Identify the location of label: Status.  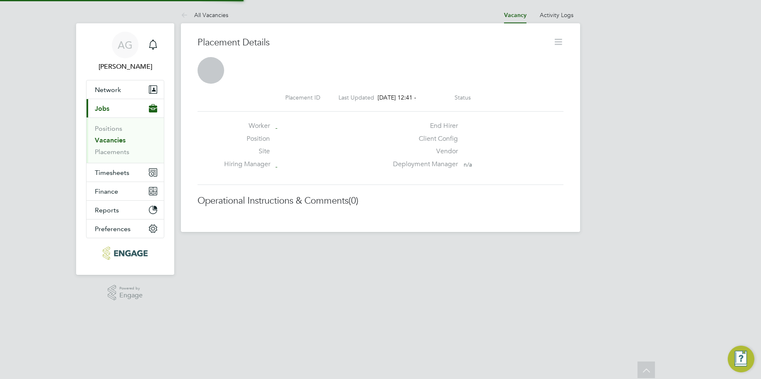
(463, 97).